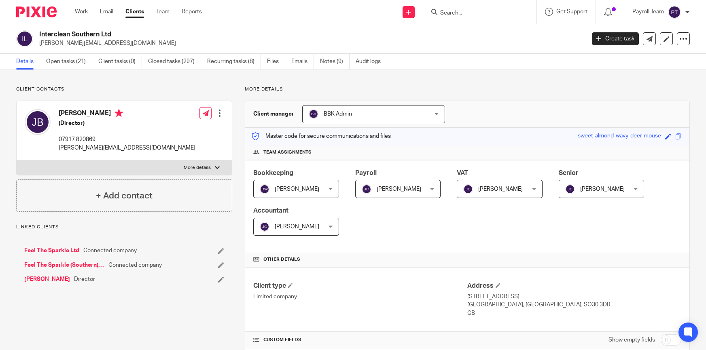  What do you see at coordinates (574, 314) in the screenshot?
I see `p: GB` at bounding box center [574, 314].